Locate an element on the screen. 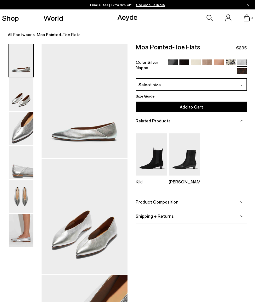  img: Moa Pointed-Toe Flats - Image 5 is located at coordinates (21, 196).